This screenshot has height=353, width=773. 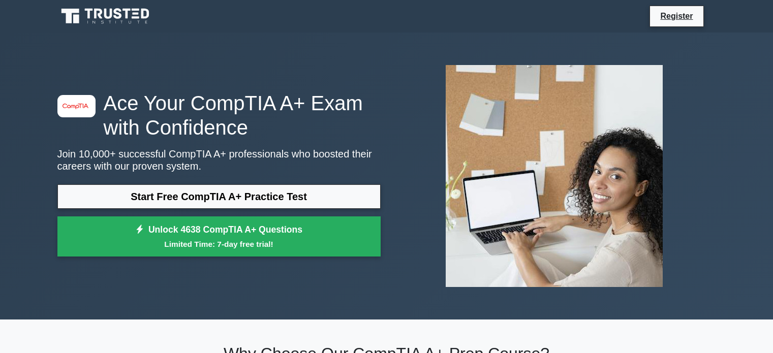 I want to click on p: Join 10,000+ successful CompTIA A+ professionals who boosted their careers with our proven system., so click(x=219, y=160).